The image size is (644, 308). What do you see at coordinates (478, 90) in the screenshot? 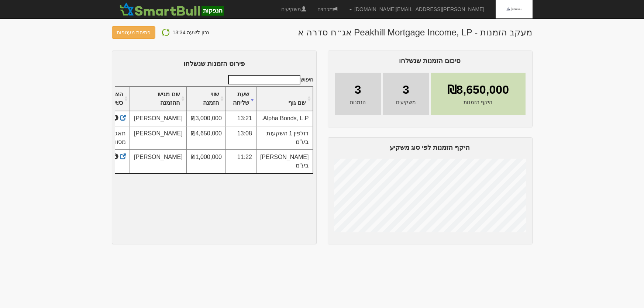
I see `span: ₪8,650,000` at bounding box center [478, 90].